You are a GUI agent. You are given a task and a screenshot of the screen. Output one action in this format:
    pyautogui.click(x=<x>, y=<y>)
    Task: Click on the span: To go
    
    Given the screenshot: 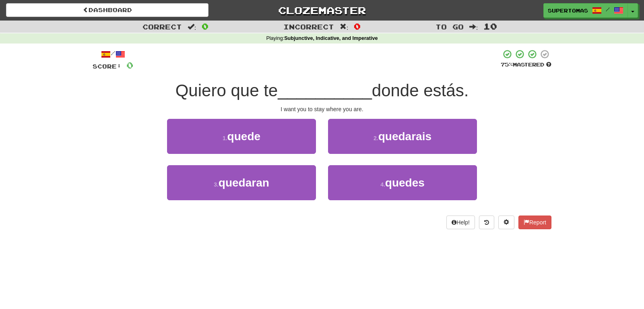 What is the action you would take?
    pyautogui.click(x=449, y=27)
    